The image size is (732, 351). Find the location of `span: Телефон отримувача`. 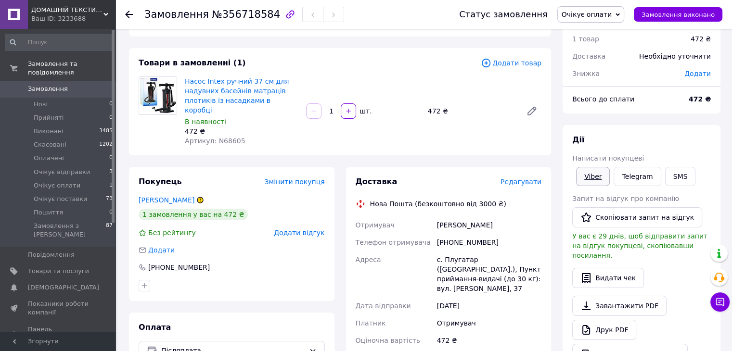

span: Телефон отримувача is located at coordinates (393, 243).